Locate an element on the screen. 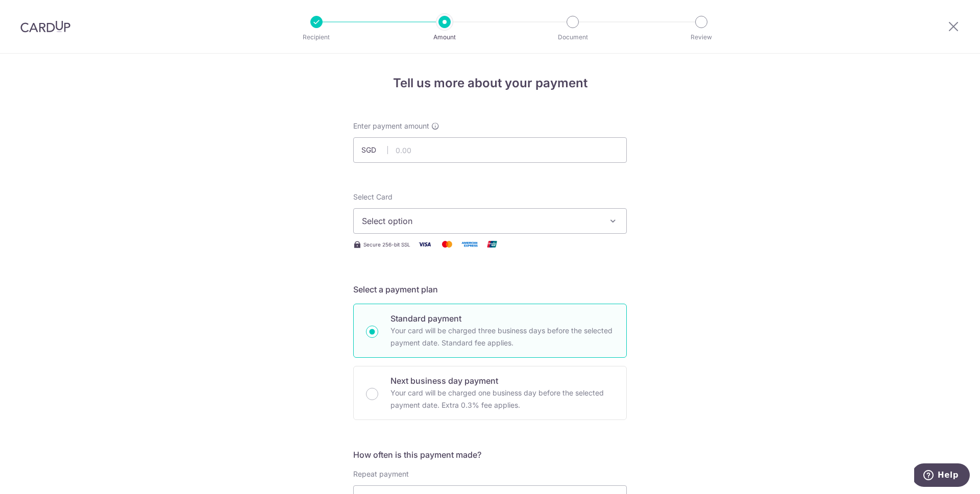 The height and width of the screenshot is (494, 980). button: Select option is located at coordinates (490, 221).